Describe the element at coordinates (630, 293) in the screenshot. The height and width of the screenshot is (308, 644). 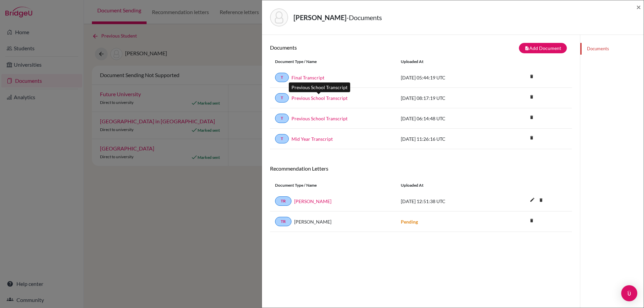
I see `div: Open Intercom Messenger` at that location.